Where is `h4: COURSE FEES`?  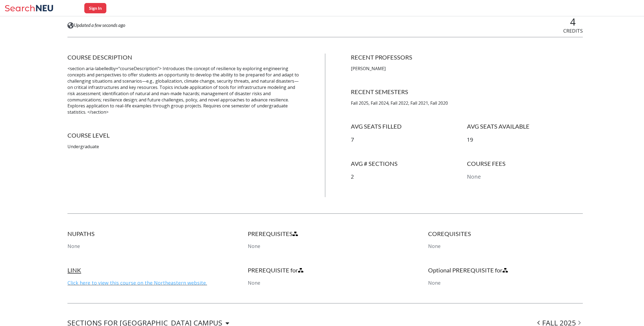 h4: COURSE FEES is located at coordinates (525, 164).